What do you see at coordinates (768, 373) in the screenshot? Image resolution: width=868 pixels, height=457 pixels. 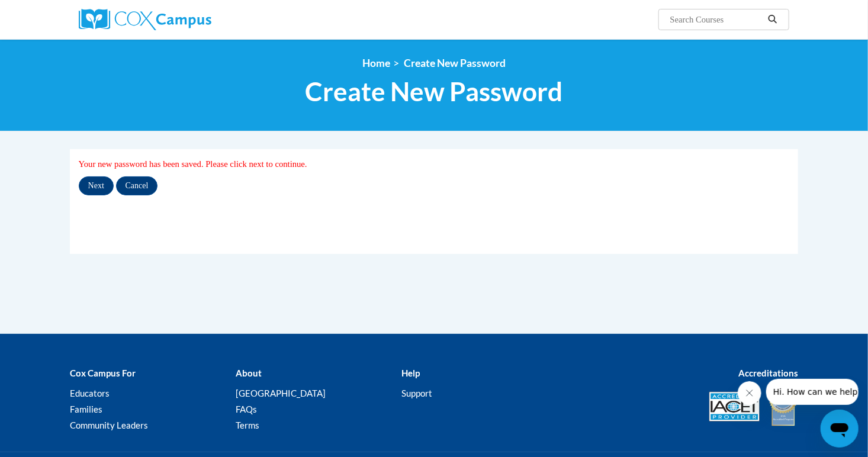 I see `b: Accreditations` at bounding box center [768, 373].